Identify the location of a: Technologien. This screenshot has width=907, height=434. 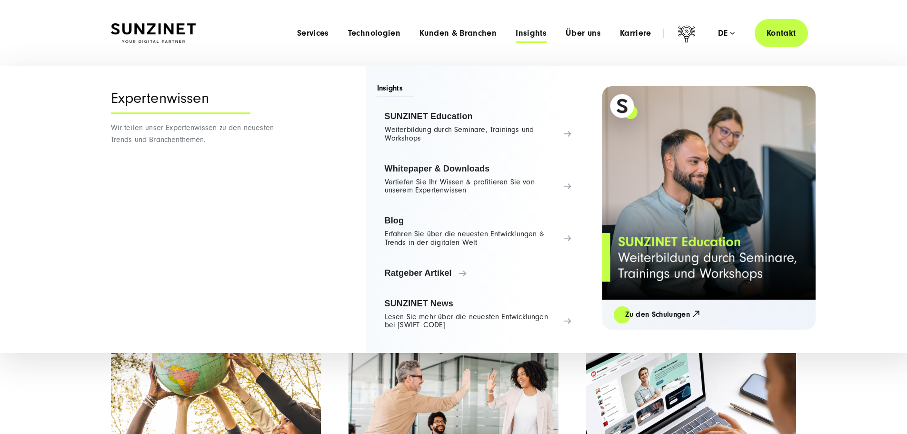
(374, 33).